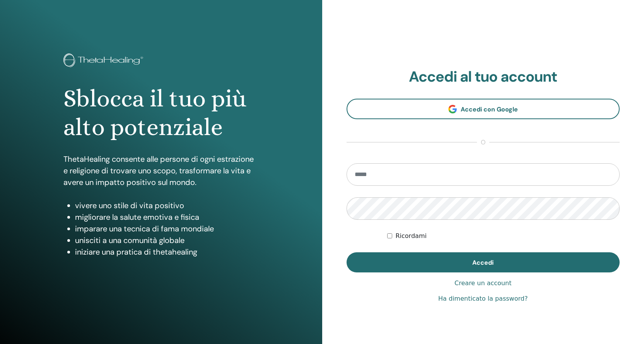 Image resolution: width=644 pixels, height=344 pixels. Describe the element at coordinates (489, 109) in the screenshot. I see `span: Accedi con Google` at that location.